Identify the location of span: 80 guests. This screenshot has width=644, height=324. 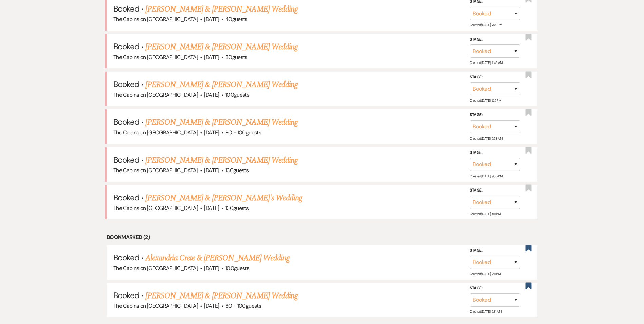
(236, 57).